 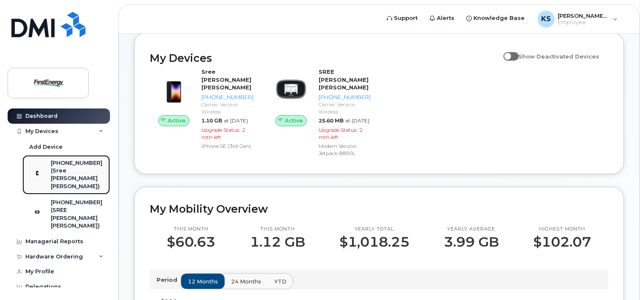 What do you see at coordinates (406, 18) in the screenshot?
I see `span: Support` at bounding box center [406, 18].